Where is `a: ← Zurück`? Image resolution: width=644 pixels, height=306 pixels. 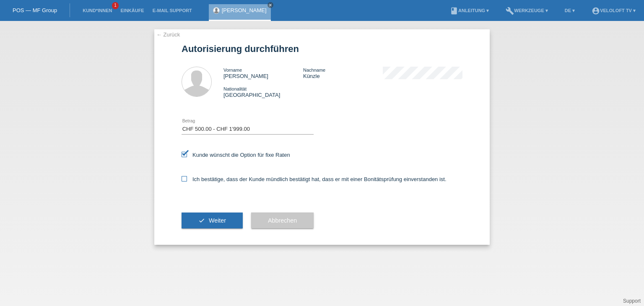
a: ← Zurück is located at coordinates (168, 34).